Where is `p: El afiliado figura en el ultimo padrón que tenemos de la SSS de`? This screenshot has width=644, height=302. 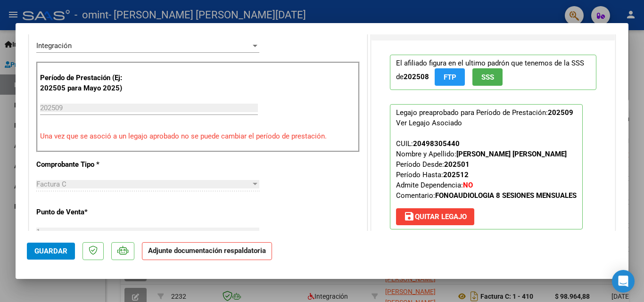
p: El afiliado figura en el ultimo padrón que tenemos de la SSS de is located at coordinates (493, 72).